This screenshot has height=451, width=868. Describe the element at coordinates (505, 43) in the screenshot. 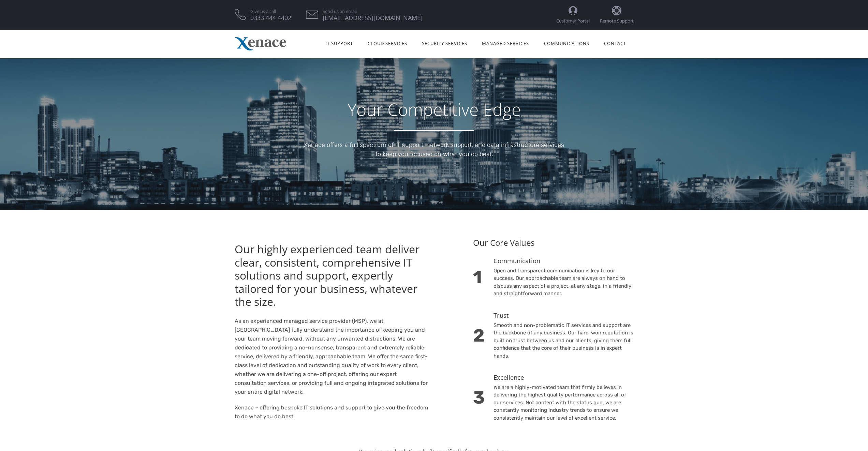

I see `a: Managed Services` at that location.